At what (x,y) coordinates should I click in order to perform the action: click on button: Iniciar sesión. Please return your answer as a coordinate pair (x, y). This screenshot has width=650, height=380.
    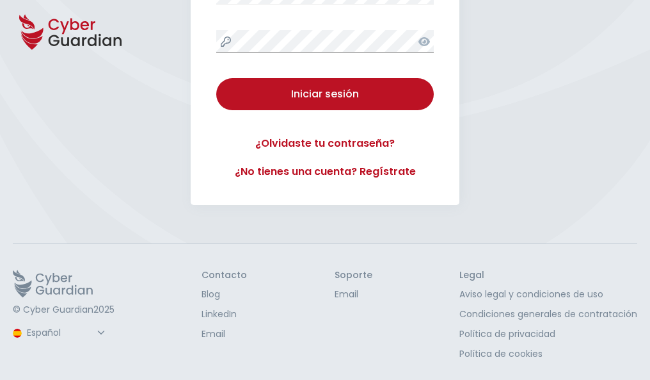
    Looking at the image, I should click on (325, 94).